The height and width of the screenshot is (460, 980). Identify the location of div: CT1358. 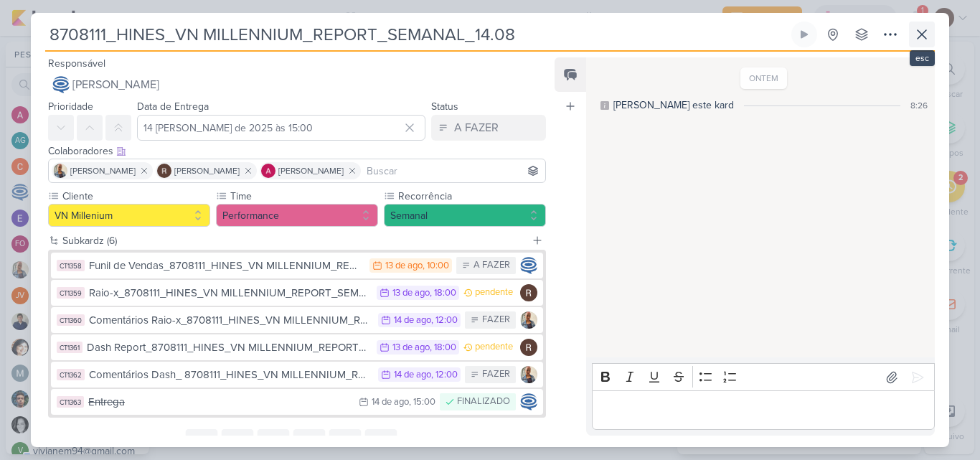
(70, 265).